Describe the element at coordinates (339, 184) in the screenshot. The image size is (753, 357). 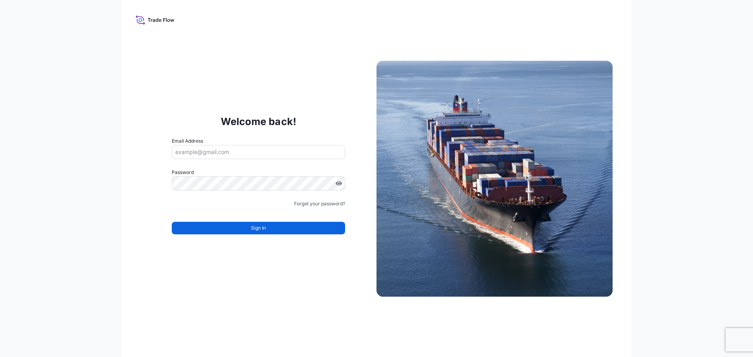
I see `button: Show password` at that location.